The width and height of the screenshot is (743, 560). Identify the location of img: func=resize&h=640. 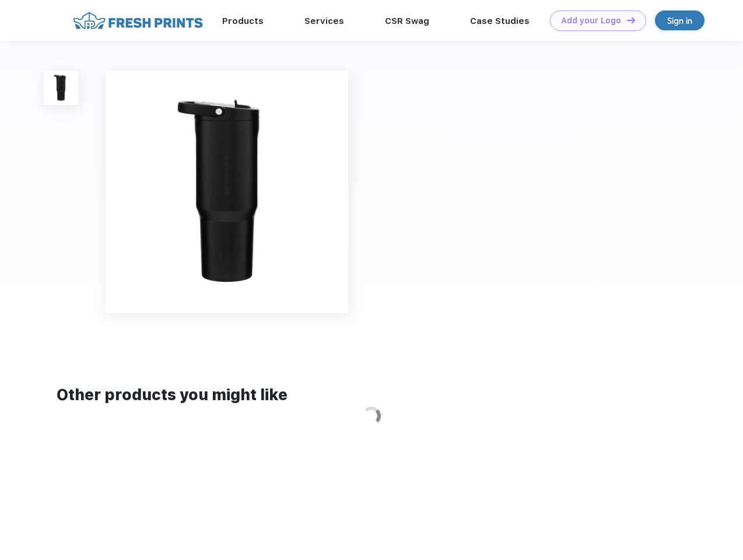
(227, 192).